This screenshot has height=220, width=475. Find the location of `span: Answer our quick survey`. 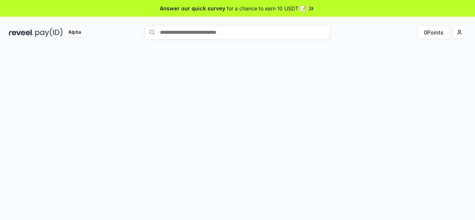

span: Answer our quick survey is located at coordinates (193, 8).